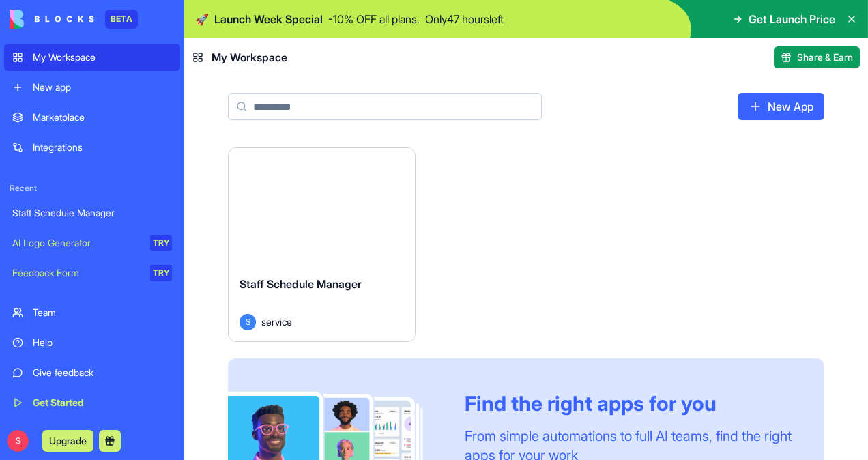 This screenshot has width=868, height=460. I want to click on span: My Workspace, so click(249, 57).